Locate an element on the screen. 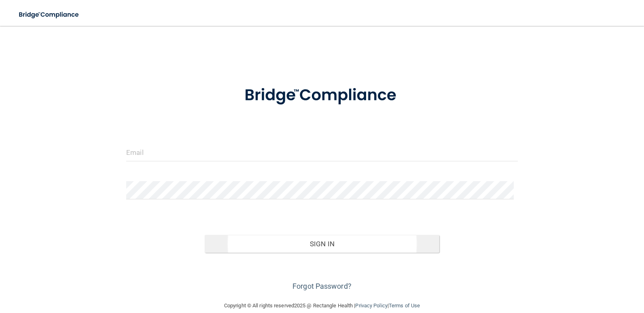  input: Email is located at coordinates (322, 152).